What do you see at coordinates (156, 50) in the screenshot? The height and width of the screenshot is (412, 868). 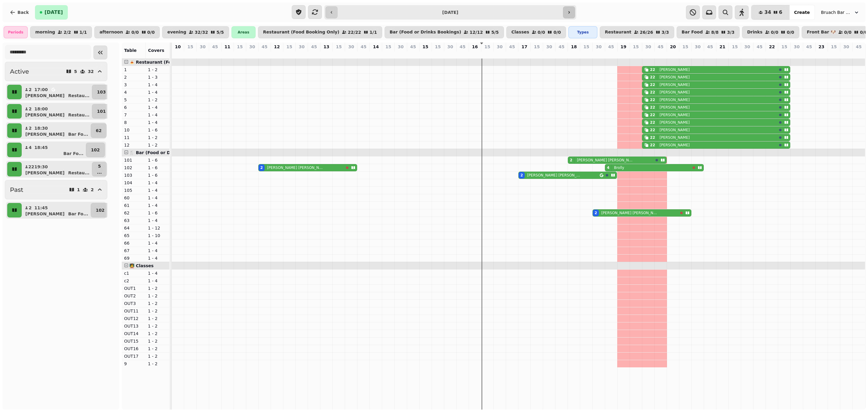 I see `span: Covers` at bounding box center [156, 50].